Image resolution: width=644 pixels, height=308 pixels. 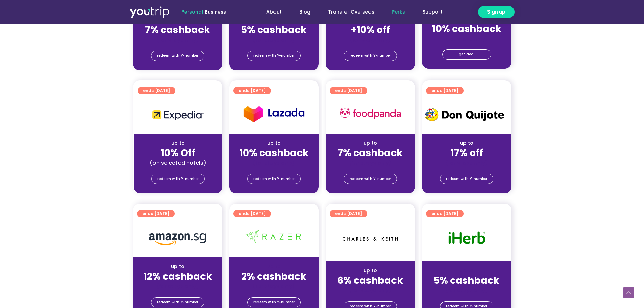 What do you see at coordinates (398, 12) in the screenshot?
I see `a: Perks` at bounding box center [398, 12].